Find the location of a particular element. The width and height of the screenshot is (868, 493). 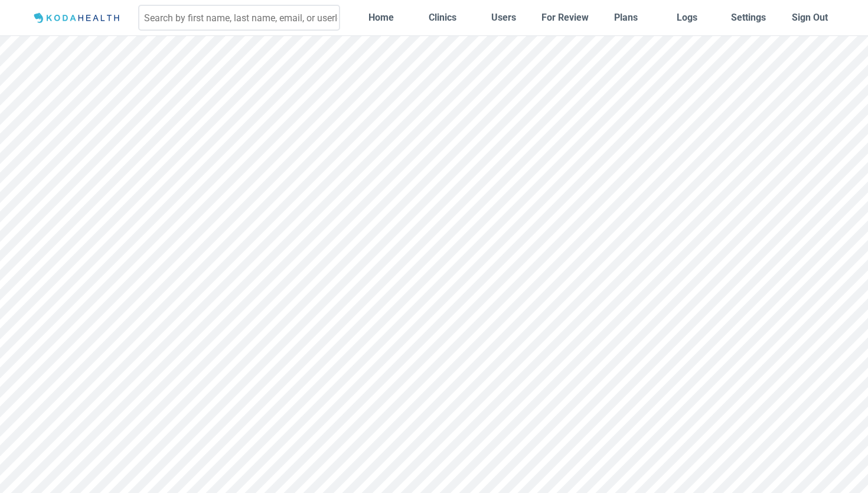

a: Settings is located at coordinates (748, 17).